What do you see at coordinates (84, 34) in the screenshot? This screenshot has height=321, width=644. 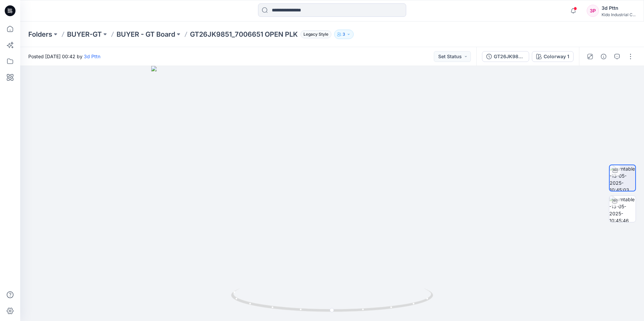 I see `a: BUYER-GT` at bounding box center [84, 34].